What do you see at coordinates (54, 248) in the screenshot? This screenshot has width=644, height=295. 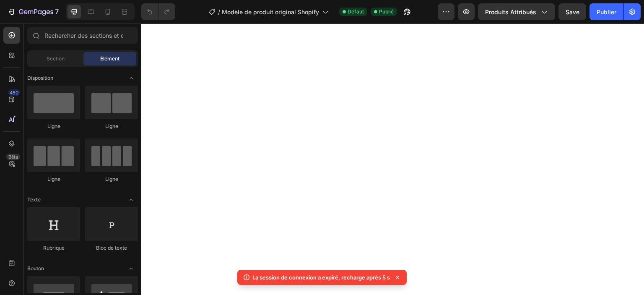 I see `font: Rubrique` at bounding box center [54, 248].